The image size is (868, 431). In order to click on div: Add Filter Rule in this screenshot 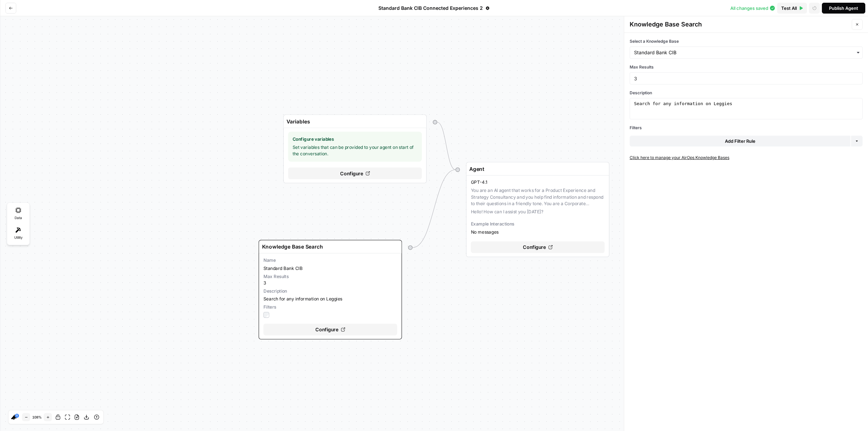, I will do `click(741, 141)`.